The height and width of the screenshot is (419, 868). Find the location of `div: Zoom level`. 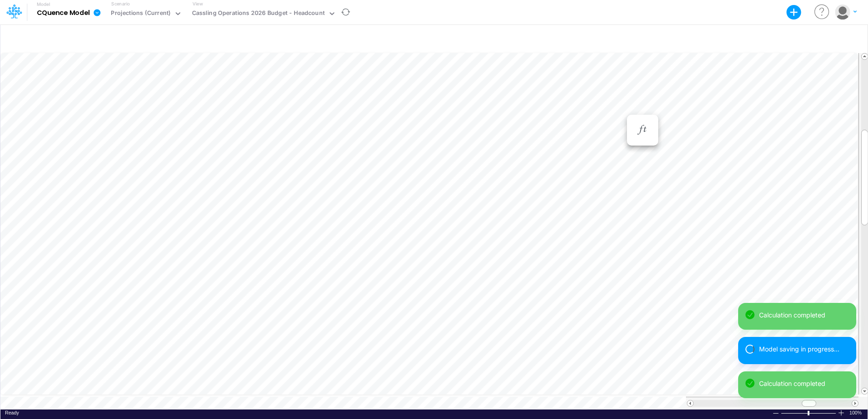

div: Zoom level is located at coordinates (856, 412).